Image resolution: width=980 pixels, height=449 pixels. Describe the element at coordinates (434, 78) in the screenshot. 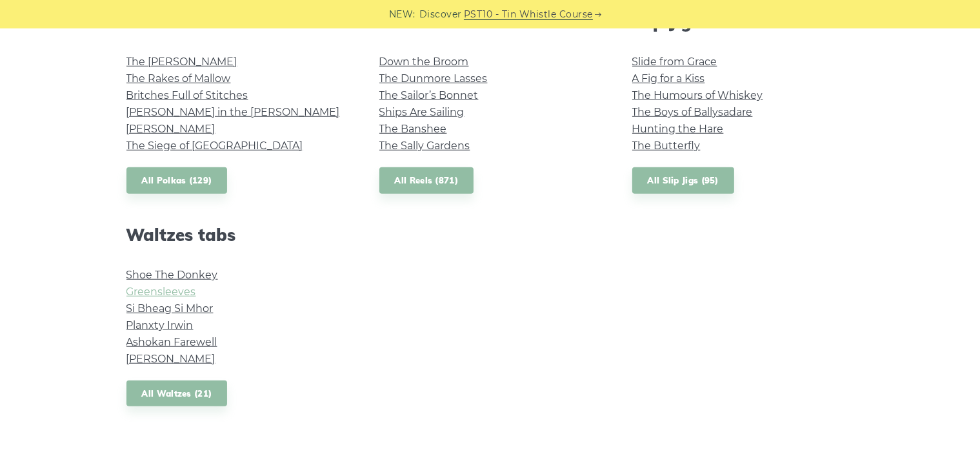

I see `a: The Dunmore Lasses` at that location.